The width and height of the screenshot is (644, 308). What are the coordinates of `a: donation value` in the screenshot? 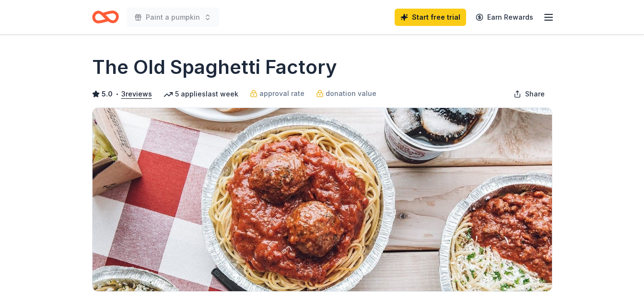 It's located at (346, 93).